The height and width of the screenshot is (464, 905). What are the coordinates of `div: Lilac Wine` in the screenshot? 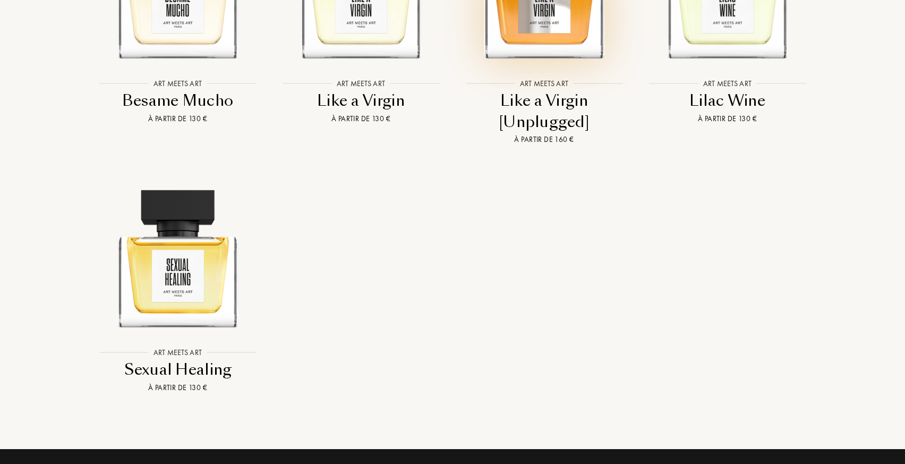 It's located at (727, 100).